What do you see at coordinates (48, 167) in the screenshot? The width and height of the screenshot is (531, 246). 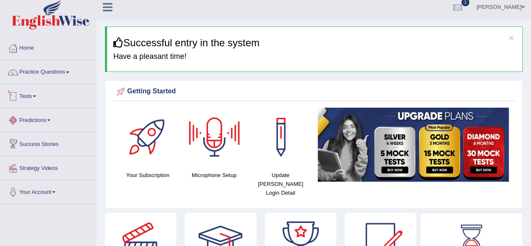 I see `a: Strategy Videos` at bounding box center [48, 167].